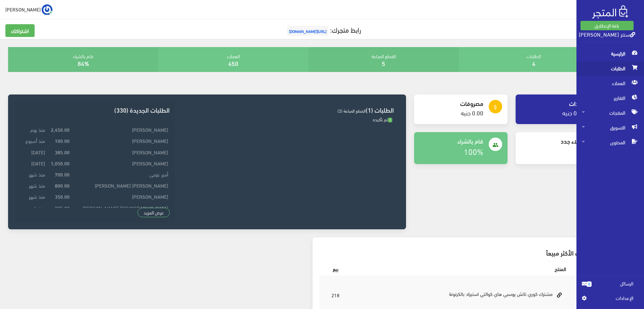 The width and height of the screenshot is (644, 309). I want to click on a: عرض المزيد, so click(153, 213).